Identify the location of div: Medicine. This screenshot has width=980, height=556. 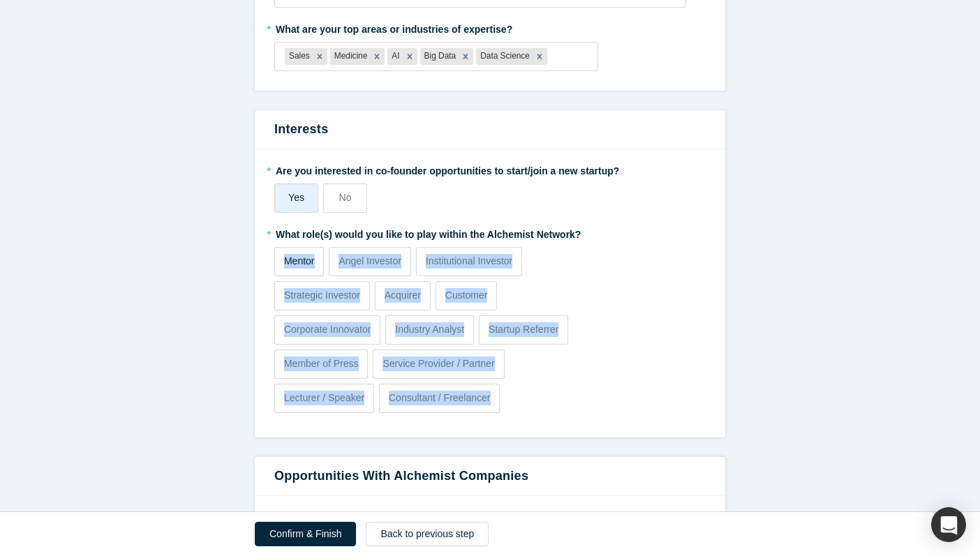
(350, 56).